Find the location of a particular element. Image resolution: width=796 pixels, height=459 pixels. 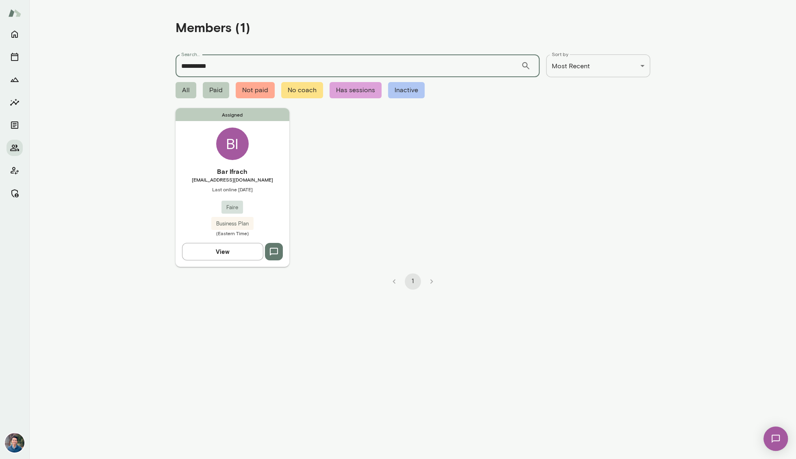

label: Search... is located at coordinates (191, 54).